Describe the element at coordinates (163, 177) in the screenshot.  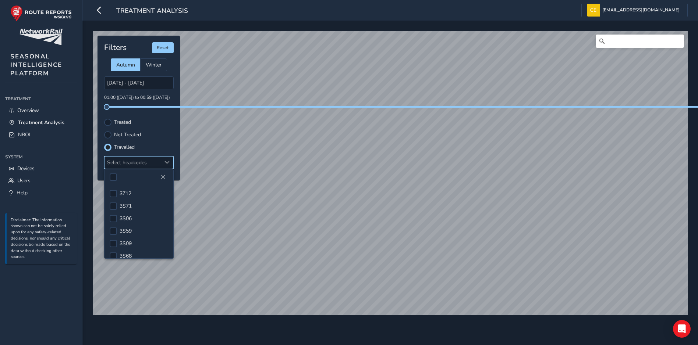
I see `button: Close` at that location.